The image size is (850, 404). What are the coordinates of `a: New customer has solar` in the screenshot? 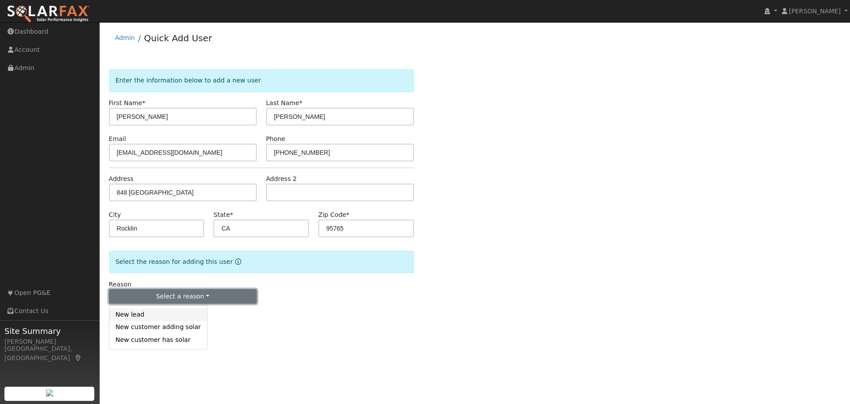 It's located at (158, 339).